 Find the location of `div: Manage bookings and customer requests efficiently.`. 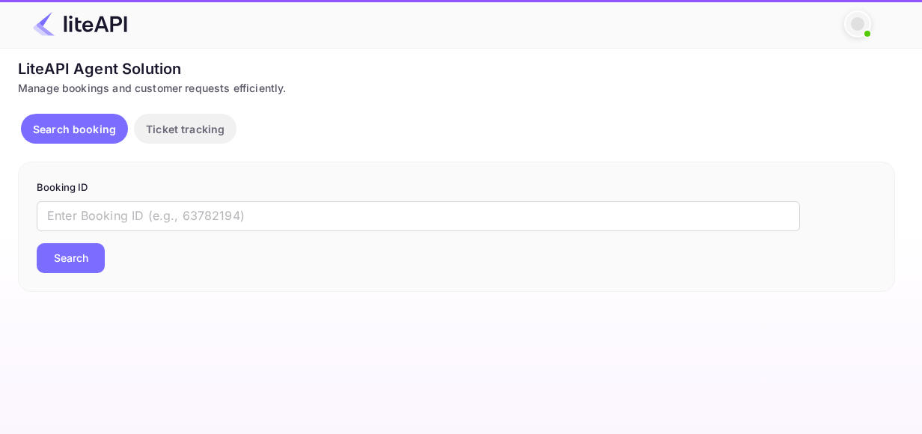

div: Manage bookings and customer requests efficiently. is located at coordinates (457, 88).